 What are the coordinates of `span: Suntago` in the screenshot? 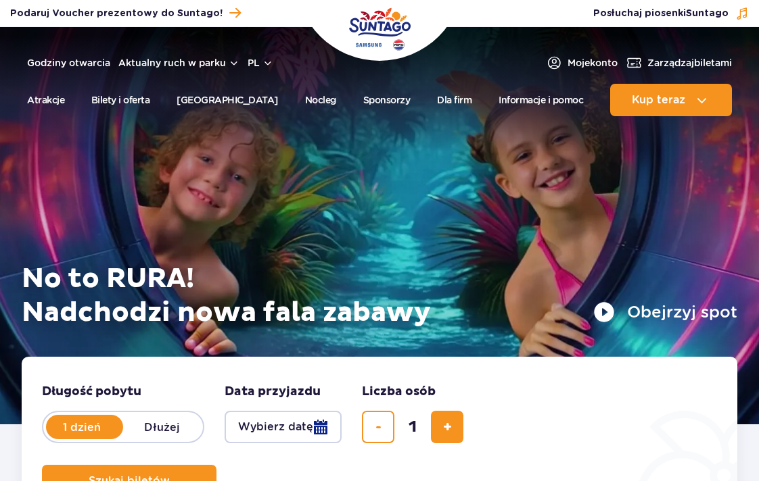 It's located at (707, 14).